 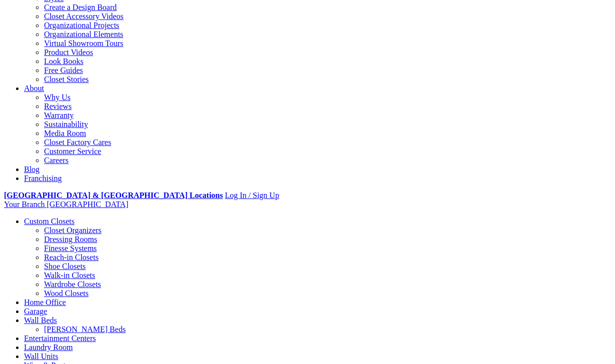 What do you see at coordinates (41, 320) in the screenshot?
I see `a: Wall Beds` at bounding box center [41, 320].